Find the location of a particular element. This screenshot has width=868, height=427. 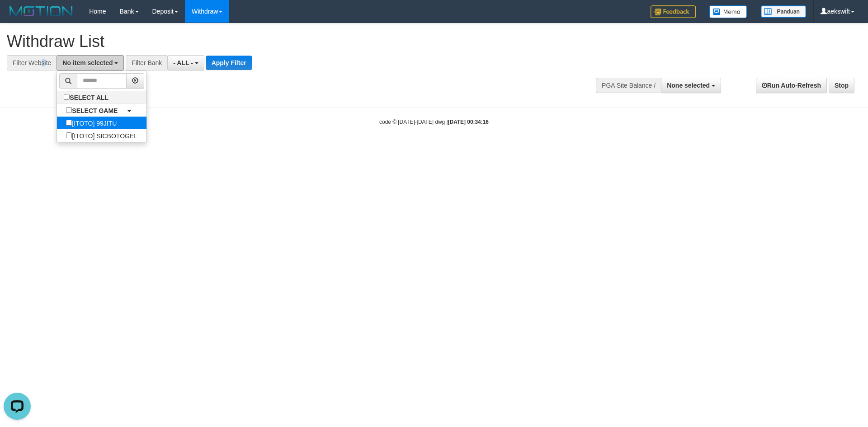

input: SELECT GAME is located at coordinates (69, 110).